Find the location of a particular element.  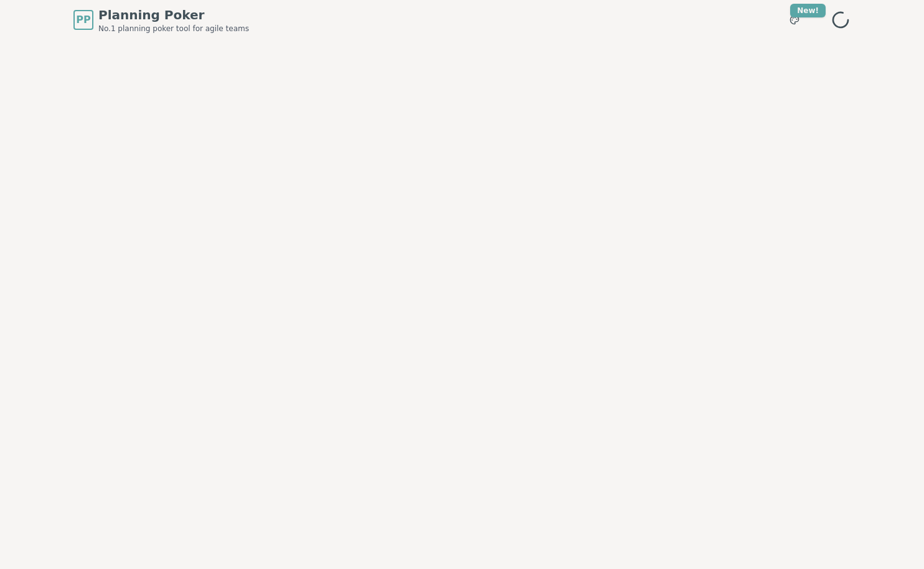

a: PPPlanning PokerNo.1 planning poker tool for agile teams is located at coordinates (161, 20).